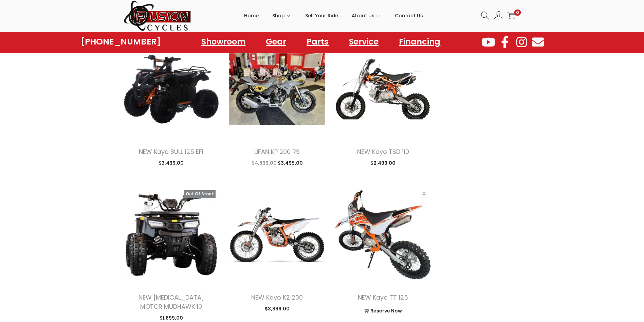 Image resolution: width=644 pixels, height=322 pixels. Describe the element at coordinates (363, 41) in the screenshot. I see `a: Service` at that location.